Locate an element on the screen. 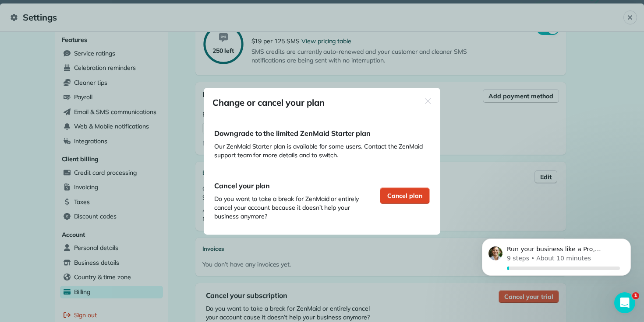 The height and width of the screenshot is (322, 644). div: checklist notification from Amar Ghose, 11w ago. Run your business like a Pro, Yorick, 0 of 9 tas... is located at coordinates (87, 29).